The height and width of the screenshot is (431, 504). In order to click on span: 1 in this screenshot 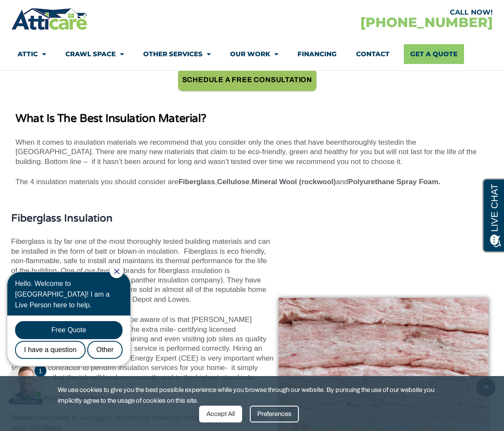, I will do `click(36, 107)`.